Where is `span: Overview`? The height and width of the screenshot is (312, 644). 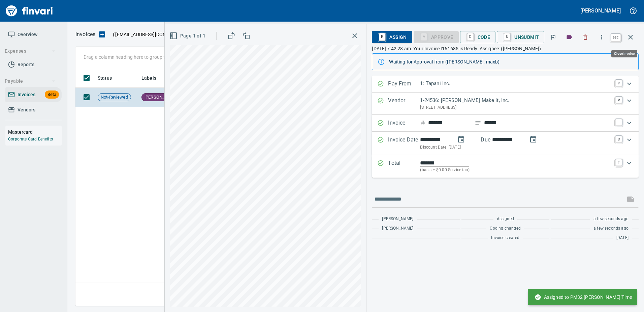 span: Overview is located at coordinates (27, 35).